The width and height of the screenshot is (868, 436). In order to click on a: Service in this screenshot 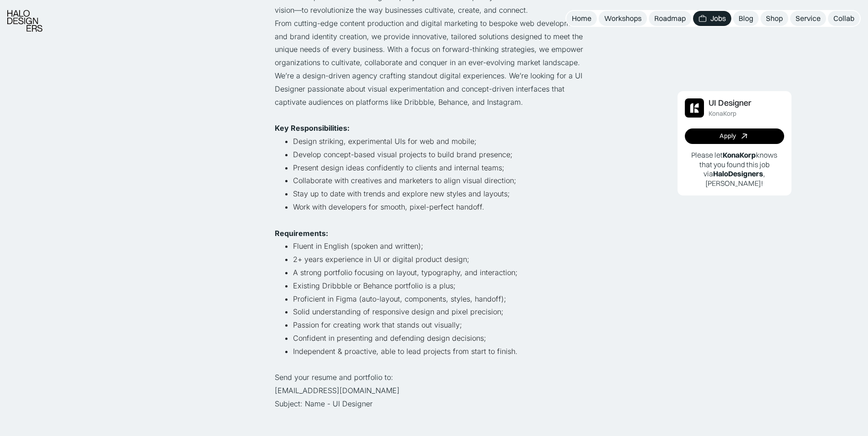, I will do `click(808, 18)`.